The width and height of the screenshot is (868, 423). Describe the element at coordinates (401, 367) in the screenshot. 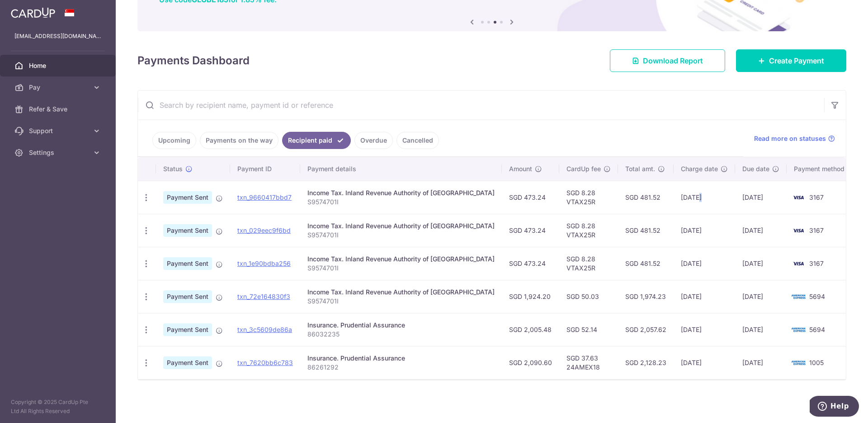

I see `p: 86261292` at that location.